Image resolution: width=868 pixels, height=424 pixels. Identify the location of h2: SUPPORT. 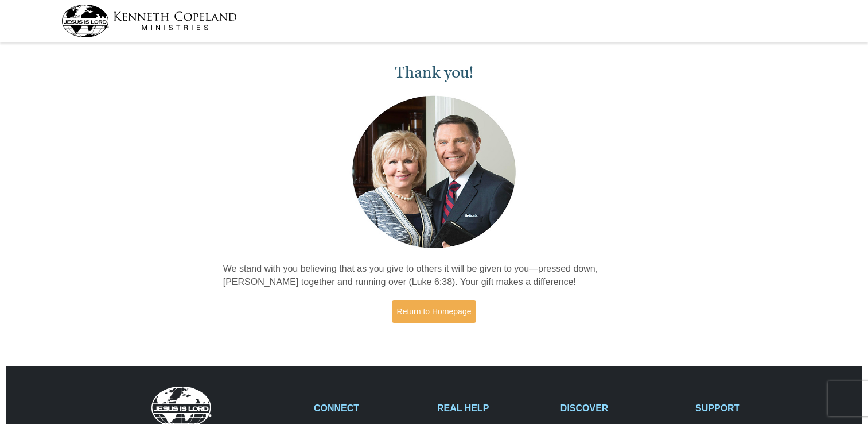
(751, 408).